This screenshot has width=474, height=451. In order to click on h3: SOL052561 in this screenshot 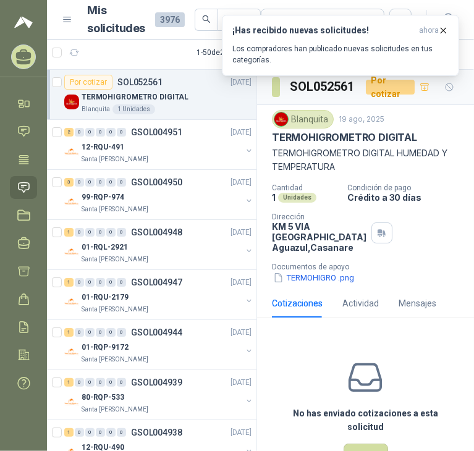, I will do `click(322, 86)`.